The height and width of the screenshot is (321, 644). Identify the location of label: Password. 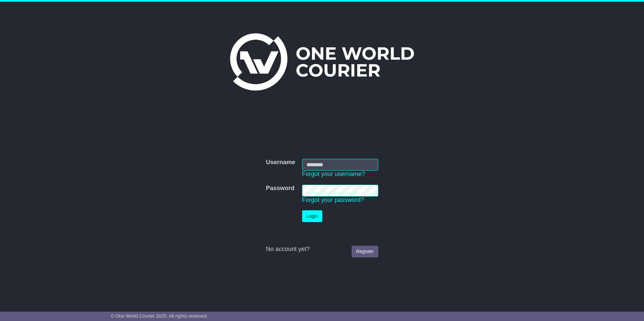
(280, 189).